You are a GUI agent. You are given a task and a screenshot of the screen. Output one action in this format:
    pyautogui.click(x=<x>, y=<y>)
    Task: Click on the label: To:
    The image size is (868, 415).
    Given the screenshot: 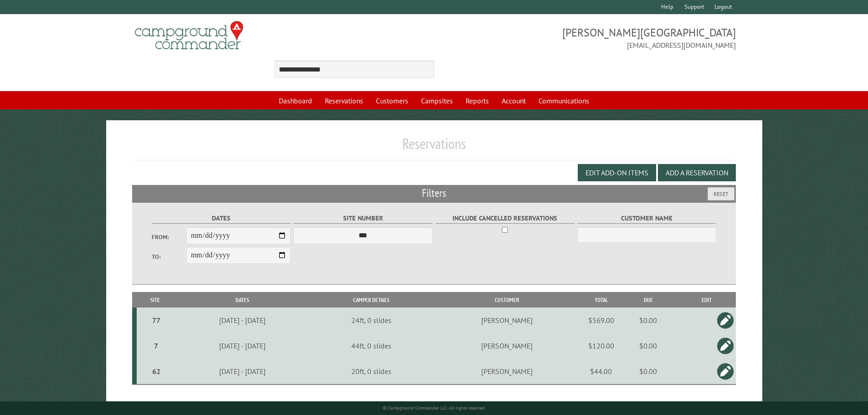 What is the action you would take?
    pyautogui.click(x=169, y=256)
    